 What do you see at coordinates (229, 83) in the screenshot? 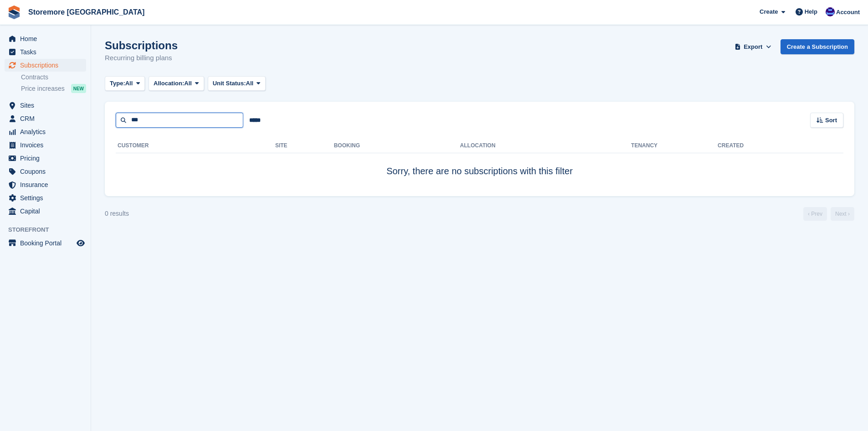
I see `span: Unit Status:` at bounding box center [229, 83].